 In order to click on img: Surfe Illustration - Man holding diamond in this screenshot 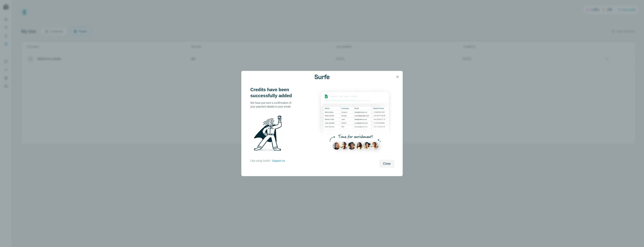, I will do `click(270, 134)`.